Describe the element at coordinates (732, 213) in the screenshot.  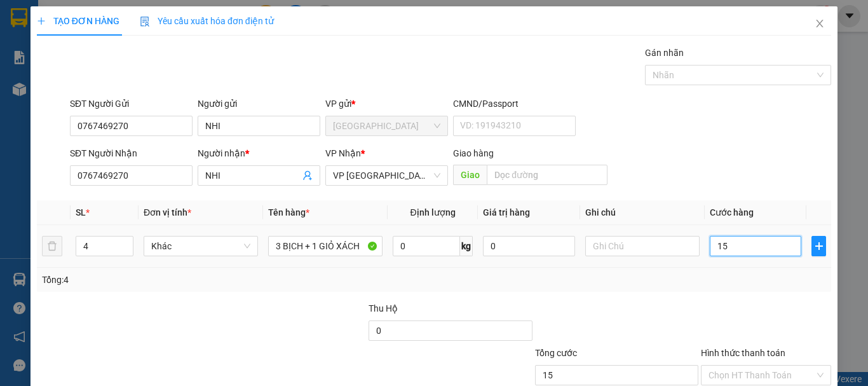
I see `span: Cước hàng` at that location.